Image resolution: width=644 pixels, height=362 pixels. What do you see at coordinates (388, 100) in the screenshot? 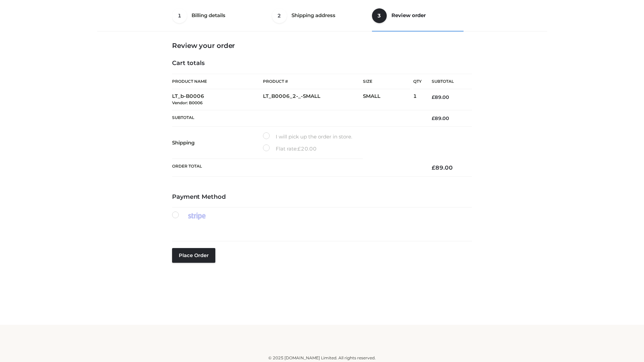
I see `td: SMALL` at bounding box center [388, 100].